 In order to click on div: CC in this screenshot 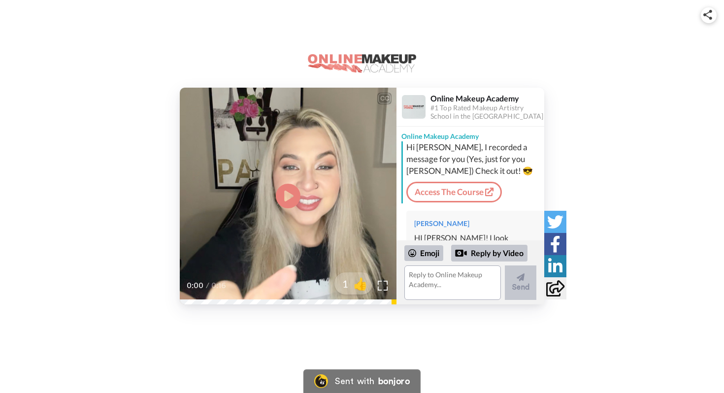, I will do `click(384, 98)`.